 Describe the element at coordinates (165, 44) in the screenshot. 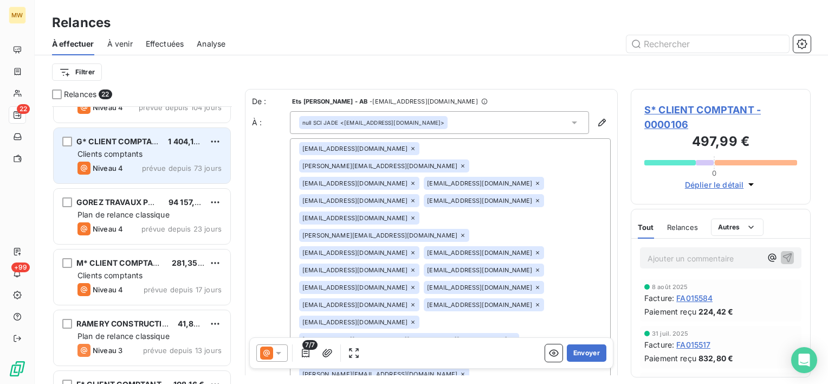

I see `span: Effectuées` at that location.